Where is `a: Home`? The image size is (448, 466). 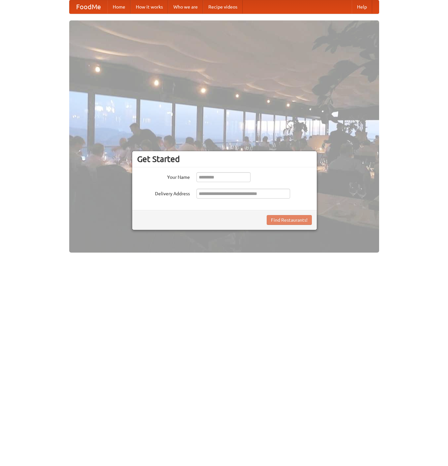 a: Home is located at coordinates (119, 7).